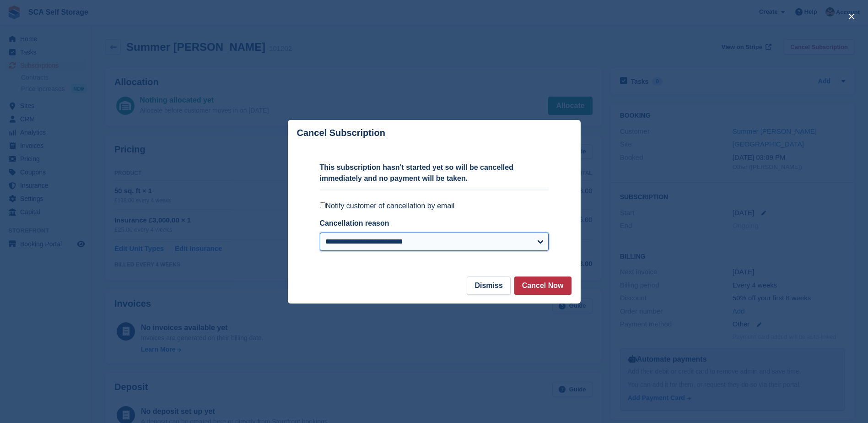  What do you see at coordinates (543, 286) in the screenshot?
I see `button: Cancel Now` at bounding box center [543, 286].